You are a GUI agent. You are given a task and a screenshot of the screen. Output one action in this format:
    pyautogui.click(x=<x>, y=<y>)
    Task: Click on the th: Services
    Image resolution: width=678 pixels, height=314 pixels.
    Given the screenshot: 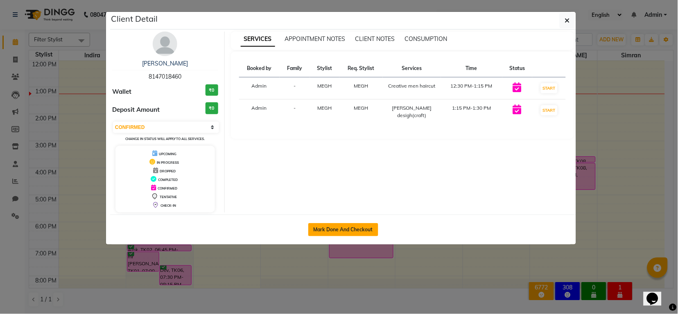 What is the action you would take?
    pyautogui.click(x=412, y=68)
    